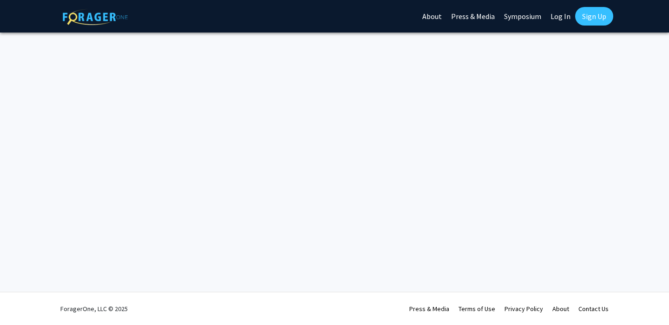 The height and width of the screenshot is (325, 669). What do you see at coordinates (593, 309) in the screenshot?
I see `a: Contact Us` at bounding box center [593, 309].